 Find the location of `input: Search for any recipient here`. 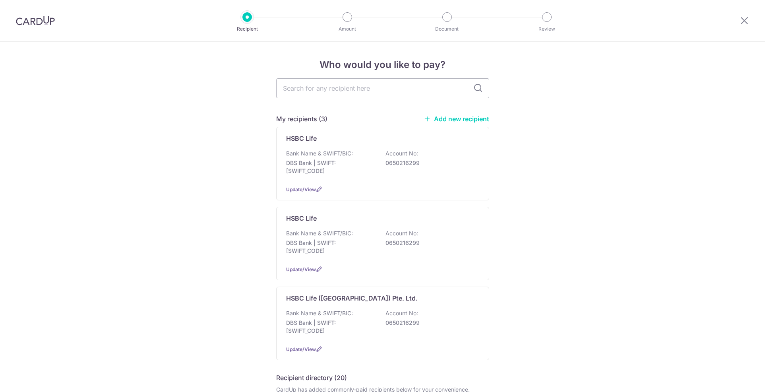

input: Search for any recipient here is located at coordinates (383, 88).